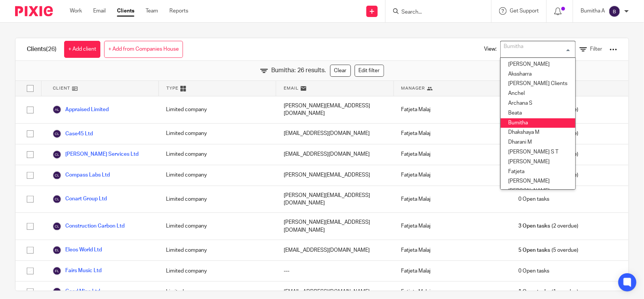 The width and height of the screenshot is (644, 299). I want to click on div: Search for option, so click(538, 49).